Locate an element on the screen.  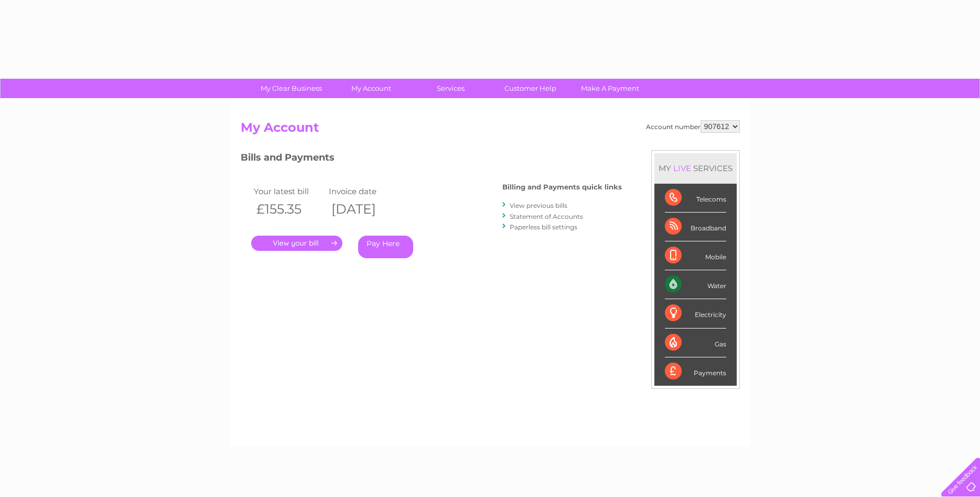
div: Broadband is located at coordinates (695, 227).